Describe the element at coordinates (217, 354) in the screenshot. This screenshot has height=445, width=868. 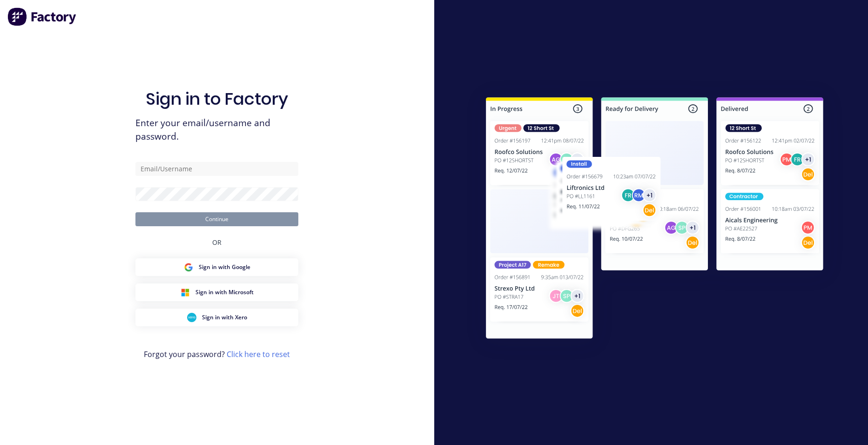
I see `span: Forgot your password?` at that location.